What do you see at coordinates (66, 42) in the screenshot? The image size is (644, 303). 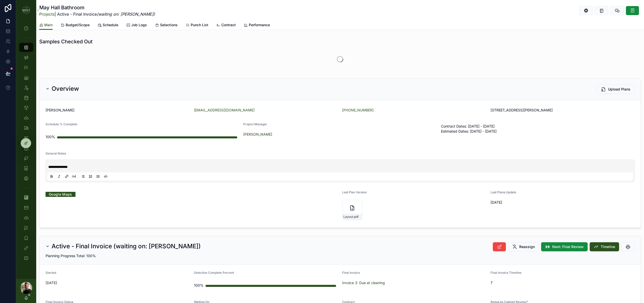 I see `h1: Samples Checked Out` at bounding box center [66, 42].